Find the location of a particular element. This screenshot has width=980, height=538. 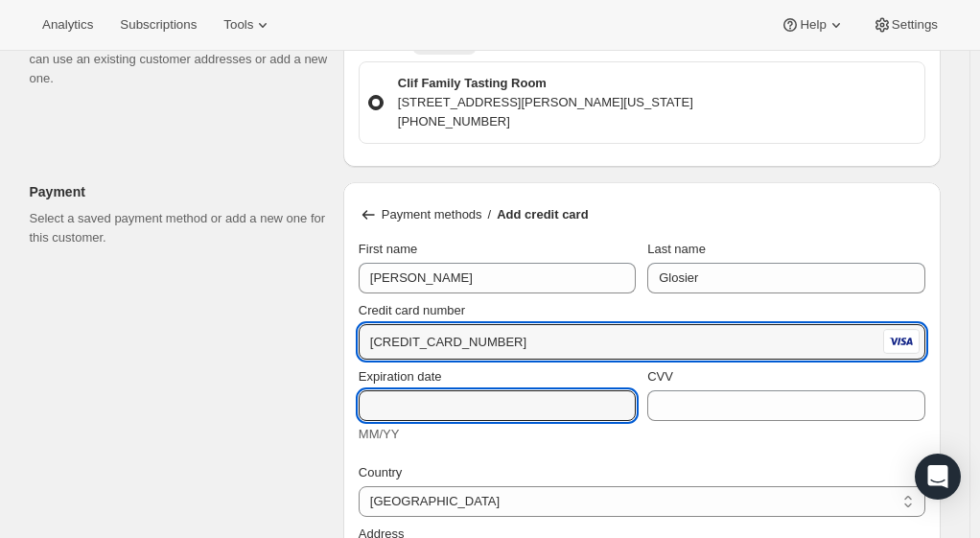

span: Country is located at coordinates (380, 472).